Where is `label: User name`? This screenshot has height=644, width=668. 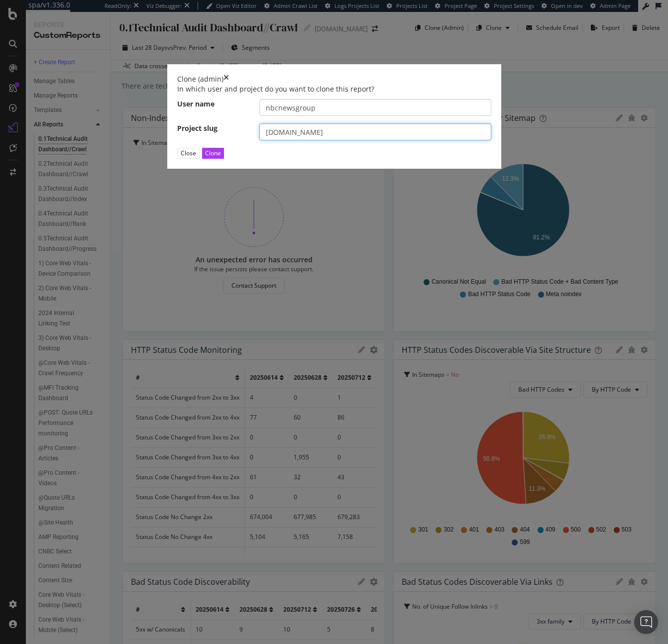 label: User name is located at coordinates (211, 104).